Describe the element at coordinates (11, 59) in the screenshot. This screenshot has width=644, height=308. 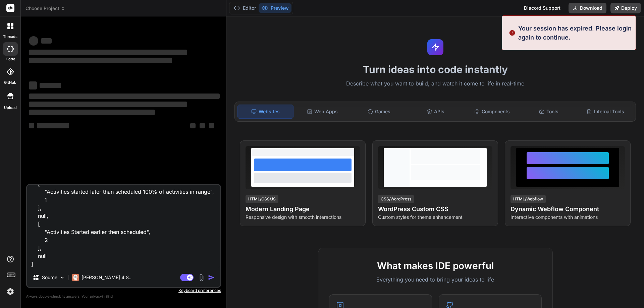
I see `label: code` at that location.